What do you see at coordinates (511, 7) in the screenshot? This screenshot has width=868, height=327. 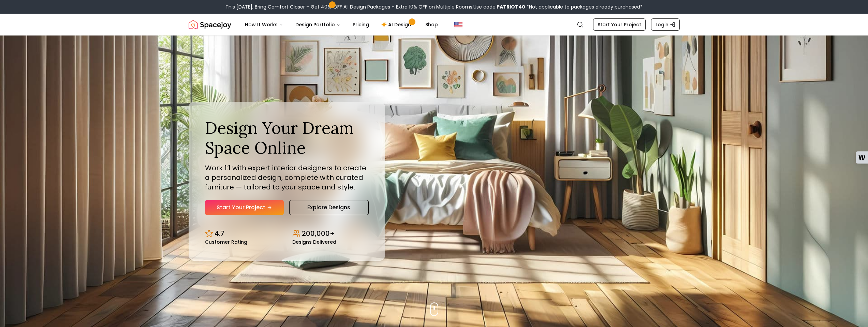 I see `b: PATRIOT40` at bounding box center [511, 7].